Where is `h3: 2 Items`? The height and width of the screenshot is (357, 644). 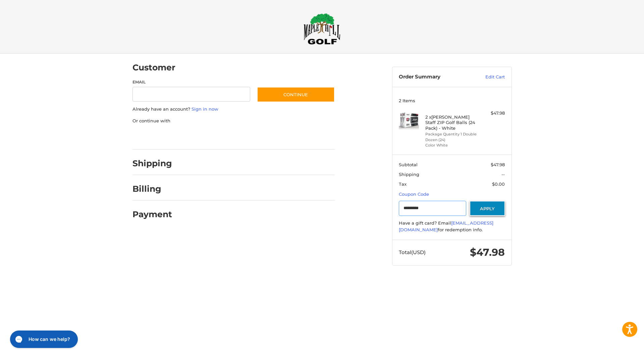
h3: 2 Items is located at coordinates (452, 100).